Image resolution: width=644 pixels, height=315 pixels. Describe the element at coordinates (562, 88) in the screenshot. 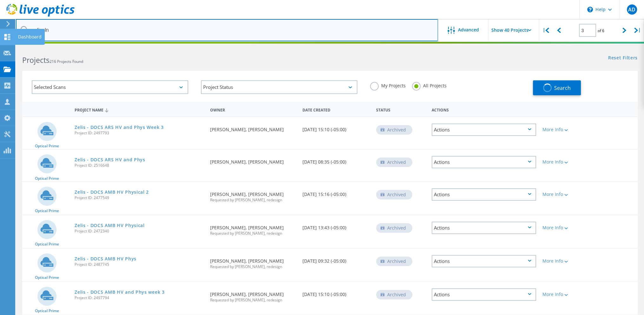

I see `span: Search` at that location.